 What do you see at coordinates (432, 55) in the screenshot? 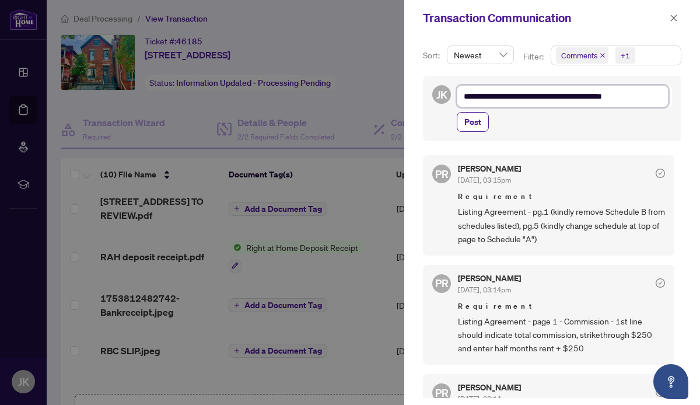
I see `p: Sort:` at bounding box center [432, 55].